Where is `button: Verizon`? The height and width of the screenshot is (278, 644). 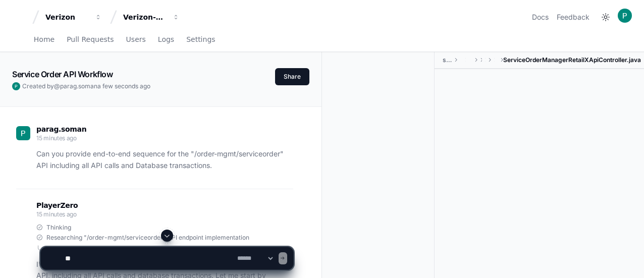
button: Verizon is located at coordinates (74, 17).